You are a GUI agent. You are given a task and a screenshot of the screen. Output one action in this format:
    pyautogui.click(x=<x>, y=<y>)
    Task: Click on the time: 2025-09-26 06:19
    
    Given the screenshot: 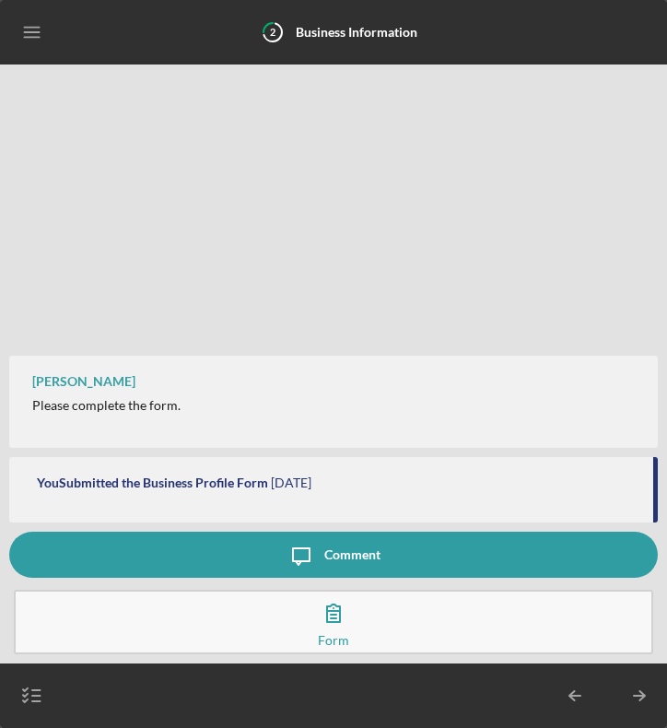 What is the action you would take?
    pyautogui.click(x=291, y=483)
    